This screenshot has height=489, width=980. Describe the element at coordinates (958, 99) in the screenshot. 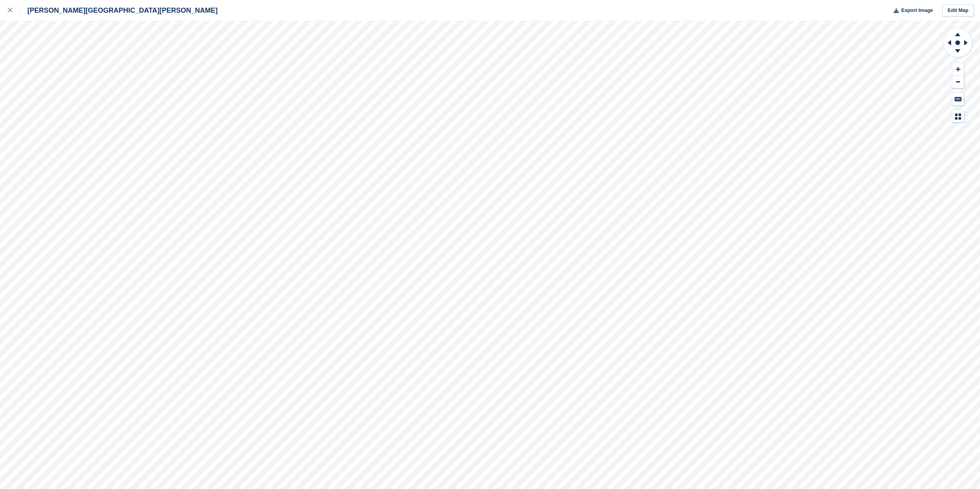

I see `button: Keyboard Shortcuts` at that location.